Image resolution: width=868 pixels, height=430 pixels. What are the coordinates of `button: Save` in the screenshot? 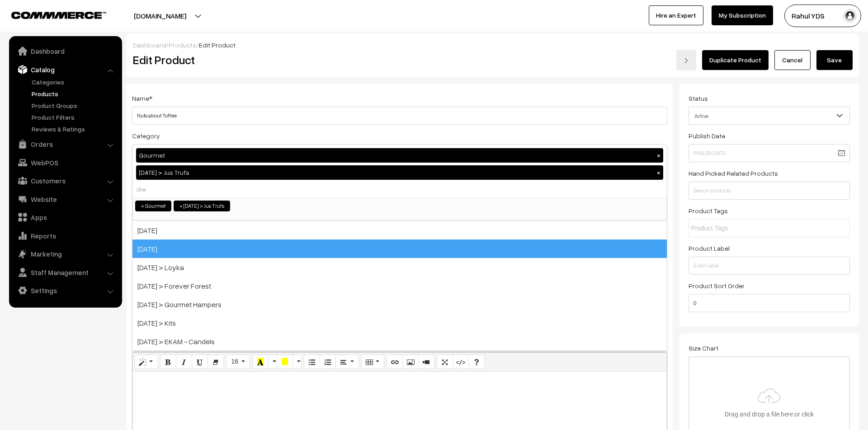 It's located at (835, 60).